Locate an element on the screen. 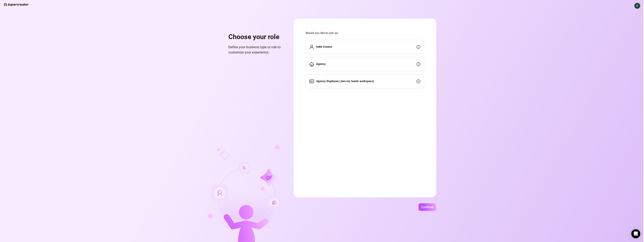 This screenshot has height=242, width=644. img: logo is located at coordinates (16, 4).